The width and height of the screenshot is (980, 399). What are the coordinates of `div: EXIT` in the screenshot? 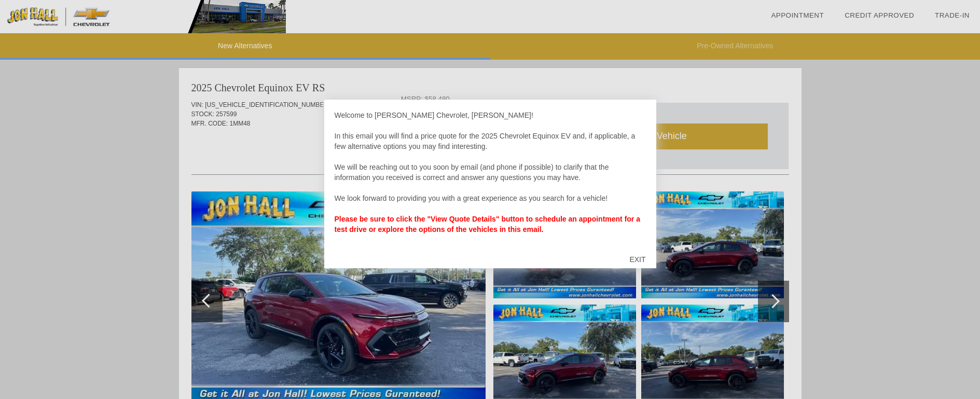 It's located at (637, 260).